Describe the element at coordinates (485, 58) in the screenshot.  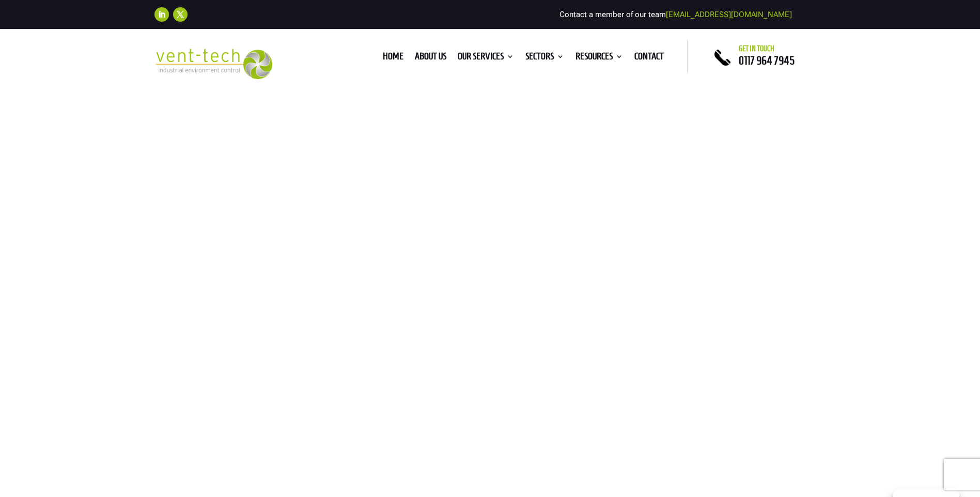
I see `a: Our Services` at that location.